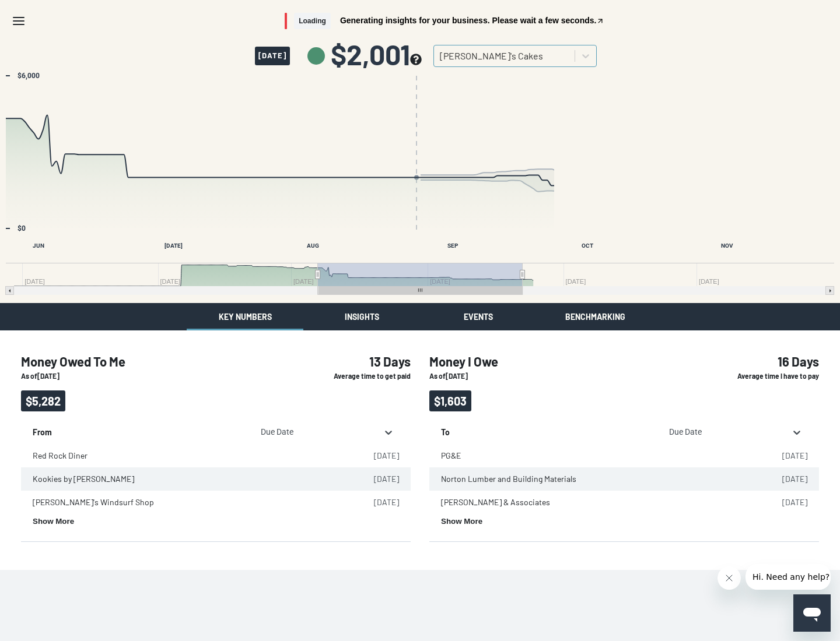 This screenshot has width=840, height=641. I want to click on span: Hi. Need any help?, so click(46, 13).